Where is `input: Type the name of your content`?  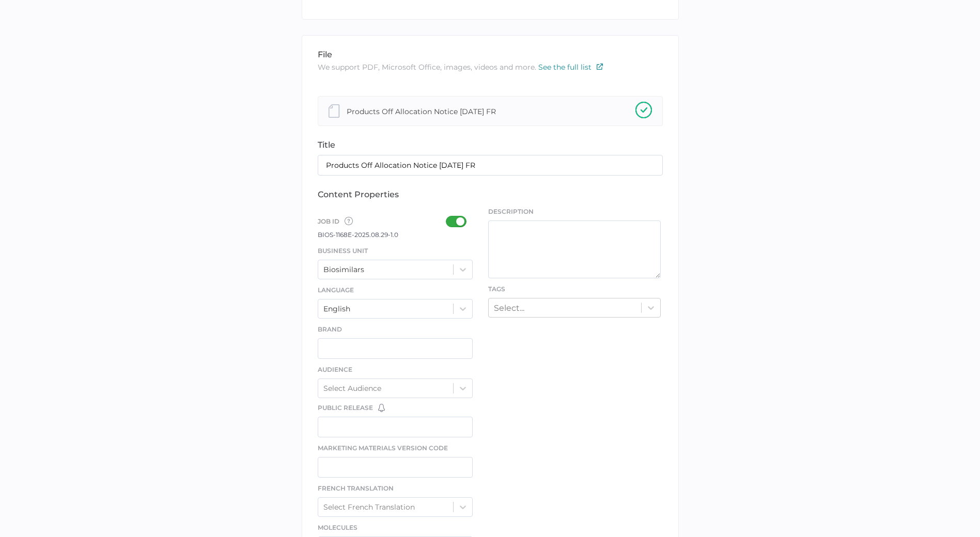
input: Type the name of your content is located at coordinates (490, 165).